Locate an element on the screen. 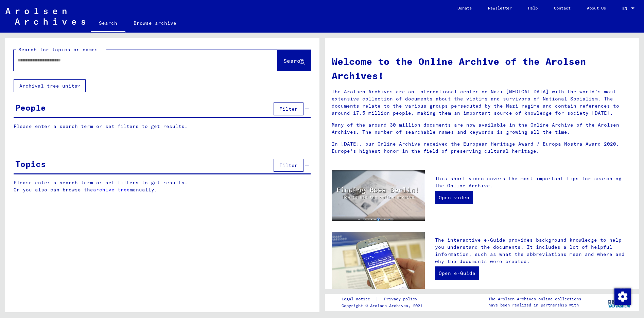 This screenshot has width=644, height=318. a: Open e-Guide is located at coordinates (457, 273).